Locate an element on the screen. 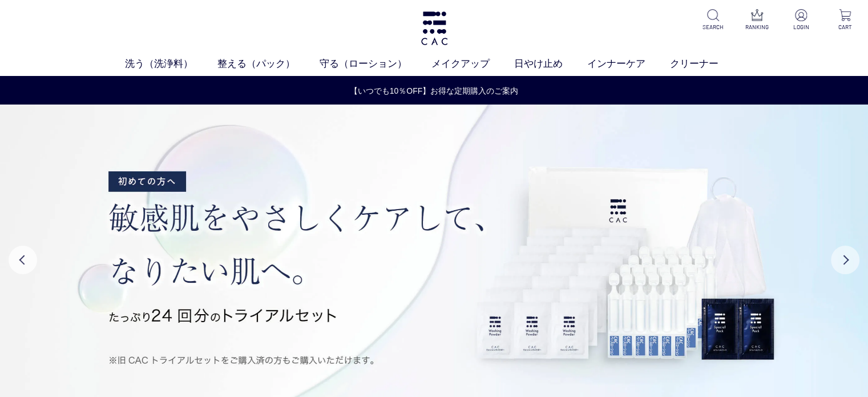 The width and height of the screenshot is (868, 397). a: 守る（ローション） is located at coordinates (376, 64).